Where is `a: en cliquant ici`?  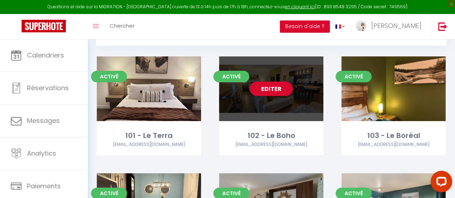
a: en cliquant ici is located at coordinates (300, 6).